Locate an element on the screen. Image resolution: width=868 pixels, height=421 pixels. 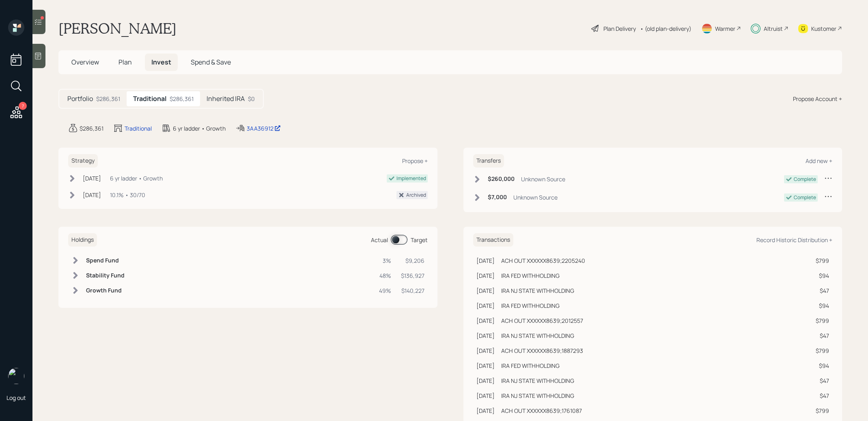
div: • (old plan-delivery) is located at coordinates (665, 29).